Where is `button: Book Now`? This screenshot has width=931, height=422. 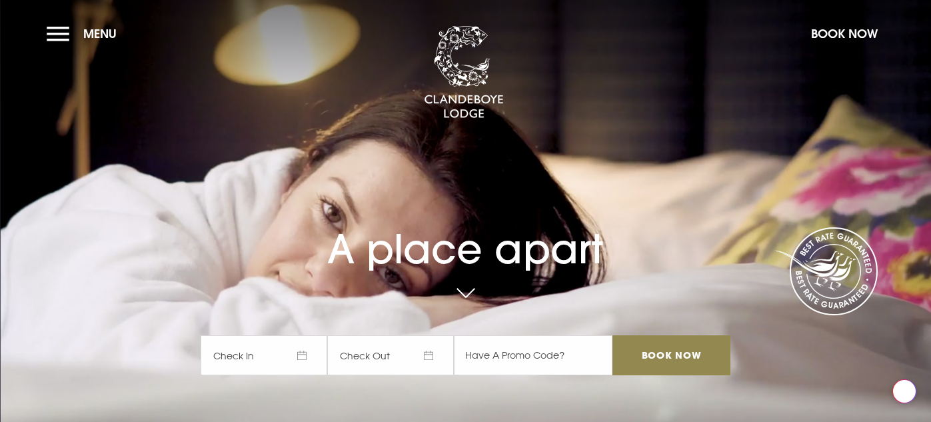
button: Book Now is located at coordinates (844, 33).